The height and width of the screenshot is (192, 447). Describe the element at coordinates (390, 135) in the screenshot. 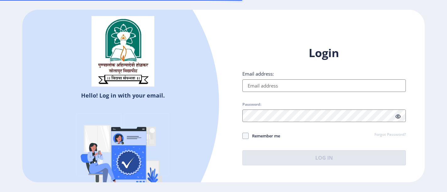

I see `a: Forgot Password?` at that location.